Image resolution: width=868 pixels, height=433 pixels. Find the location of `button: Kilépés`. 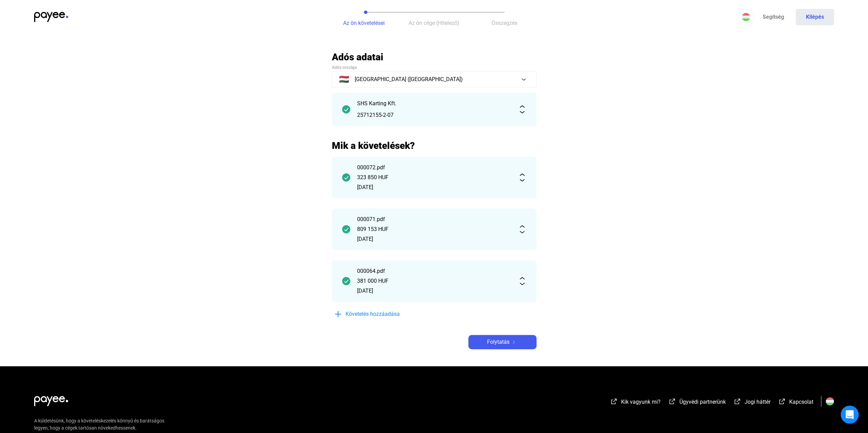

button: Kilépés is located at coordinates (815, 17).